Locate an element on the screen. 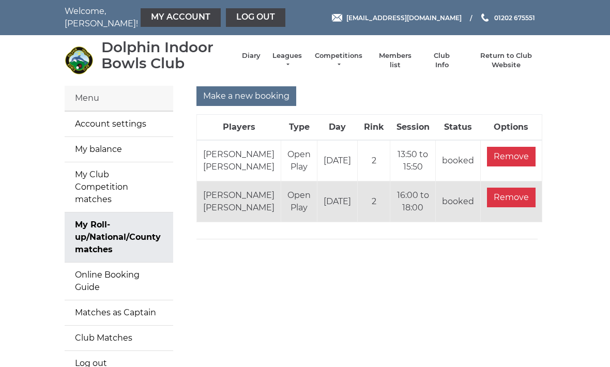 This screenshot has height=367, width=610. a: My Account is located at coordinates (180, 18).